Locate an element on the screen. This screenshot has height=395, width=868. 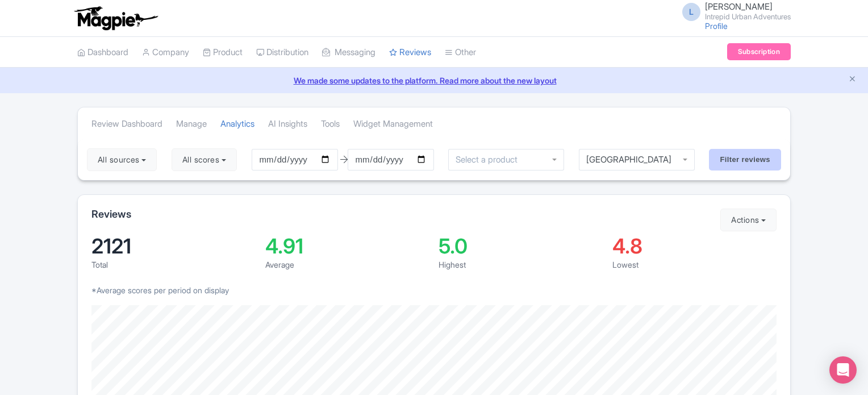
img: logo-ab69f6fb50320c5b225c76a69d11143b.png is located at coordinates (115, 18).